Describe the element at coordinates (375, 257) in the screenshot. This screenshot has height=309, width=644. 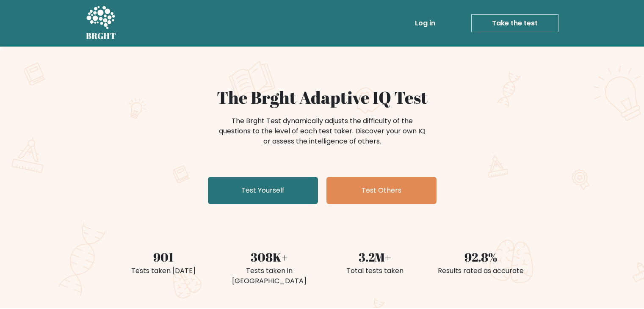
I see `div: 3.2M+` at that location.